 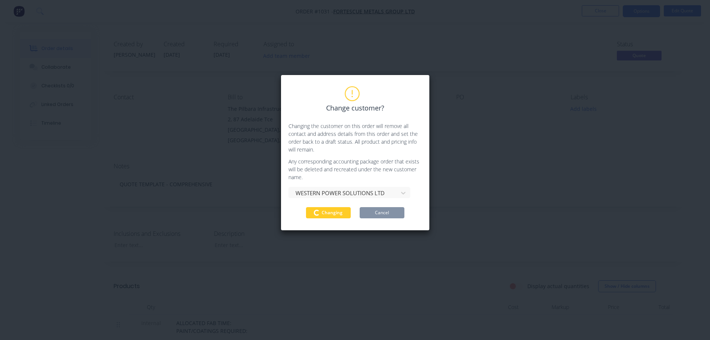 I want to click on p: Changing the customer on this order will remove all contact and address details from this order a..., so click(x=355, y=138).